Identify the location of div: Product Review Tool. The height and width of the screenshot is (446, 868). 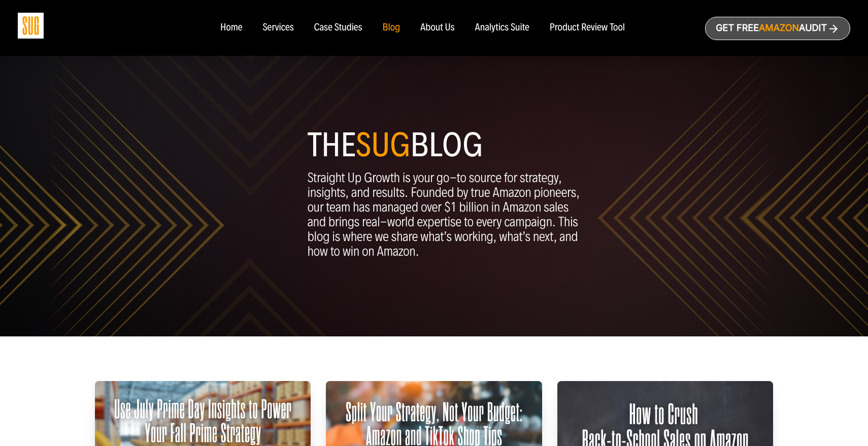
(587, 28).